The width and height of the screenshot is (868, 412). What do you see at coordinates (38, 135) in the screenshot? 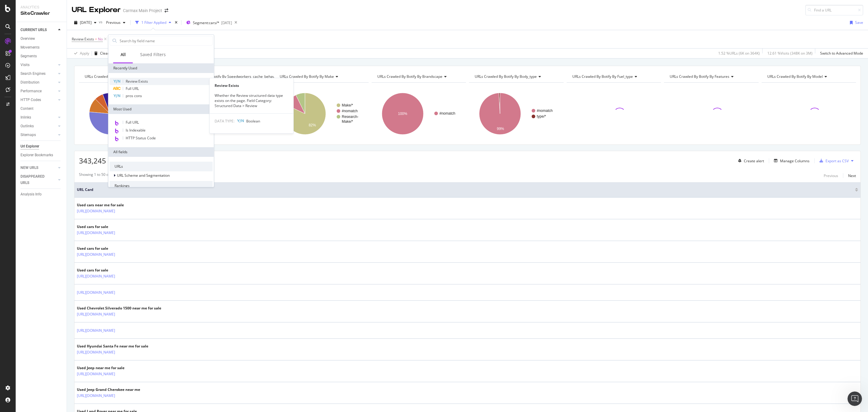
I see `a: Sitemaps` at bounding box center [38, 135].